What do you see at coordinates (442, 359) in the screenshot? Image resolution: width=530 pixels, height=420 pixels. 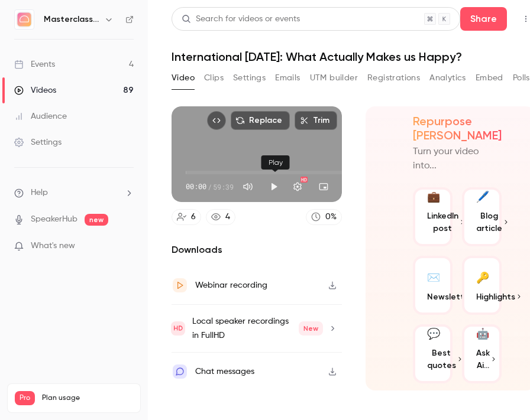 I see `span: Best quotes` at bounding box center [442, 359].